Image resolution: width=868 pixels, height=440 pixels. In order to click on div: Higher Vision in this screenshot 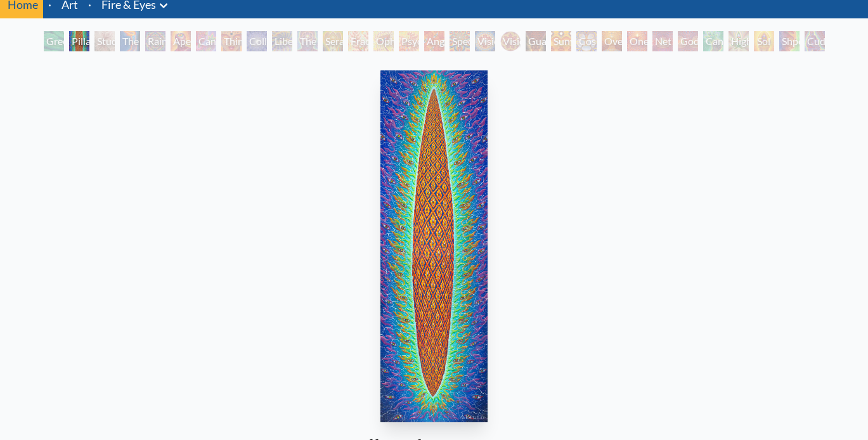, I will do `click(739, 41)`.